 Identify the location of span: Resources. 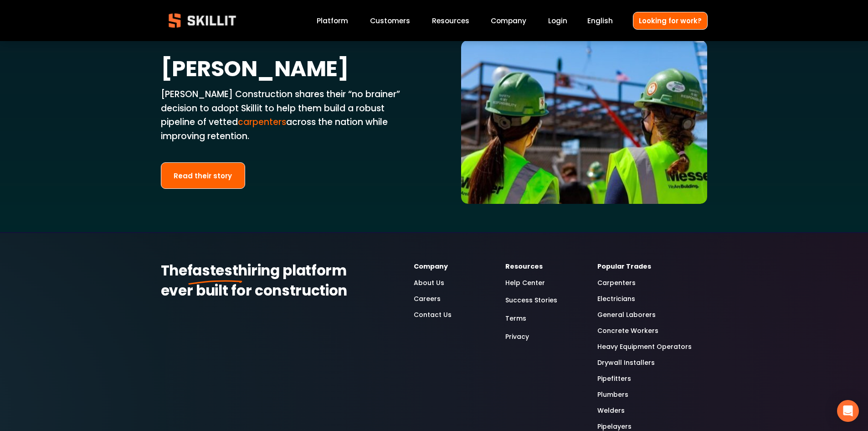
(451, 21).